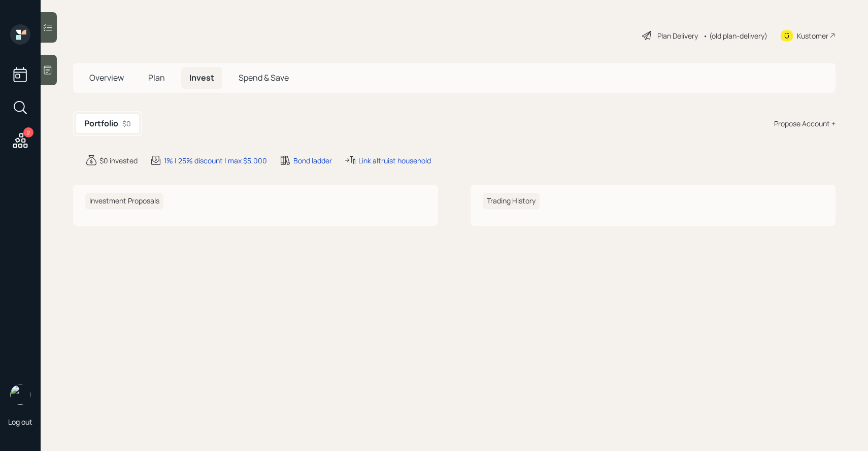  What do you see at coordinates (313, 160) in the screenshot?
I see `div: Bond ladder` at bounding box center [313, 160].